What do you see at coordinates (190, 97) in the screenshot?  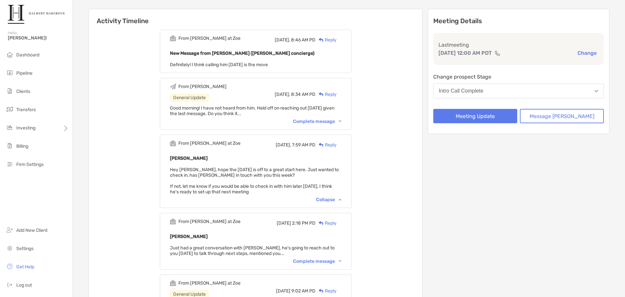 I see `div: General Update` at bounding box center [190, 97].